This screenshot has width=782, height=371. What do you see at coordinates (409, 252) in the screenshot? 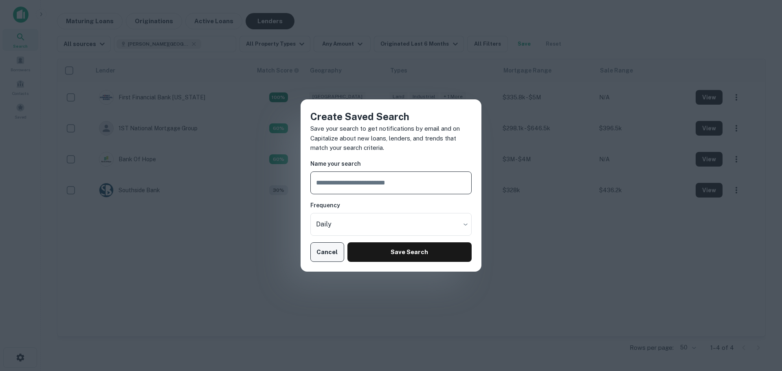
I see `button: Save Search` at bounding box center [409, 252].